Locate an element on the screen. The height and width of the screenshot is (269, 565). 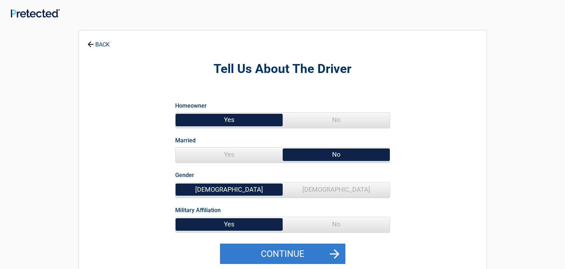
a: BACK is located at coordinates (99, 41).